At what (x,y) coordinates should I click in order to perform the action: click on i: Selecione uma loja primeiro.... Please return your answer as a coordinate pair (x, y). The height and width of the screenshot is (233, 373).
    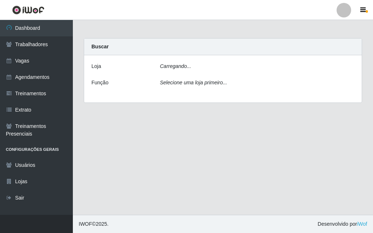
    Looking at the image, I should click on (193, 83).